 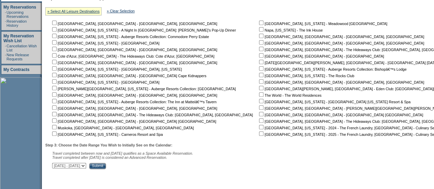 I want to click on a: Reservation History, so click(x=16, y=23).